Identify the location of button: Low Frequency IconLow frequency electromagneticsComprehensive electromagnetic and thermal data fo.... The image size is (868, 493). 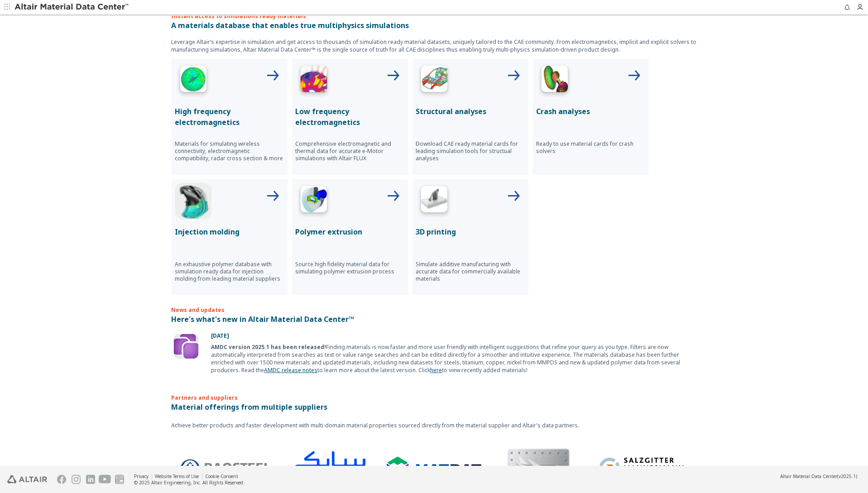
(350, 117).